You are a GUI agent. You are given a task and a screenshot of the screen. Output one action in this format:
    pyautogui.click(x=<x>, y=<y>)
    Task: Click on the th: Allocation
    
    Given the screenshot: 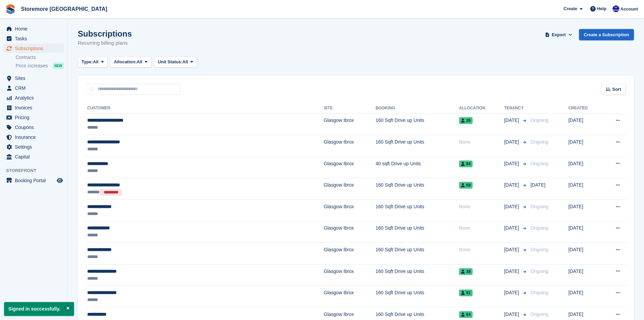 What is the action you would take?
    pyautogui.click(x=481, y=108)
    